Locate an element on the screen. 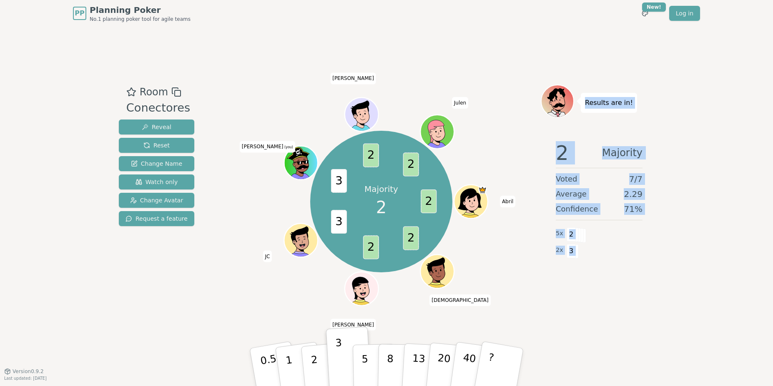 The image size is (773, 386). span: No.1 planning poker tool for agile teams is located at coordinates (140, 19).